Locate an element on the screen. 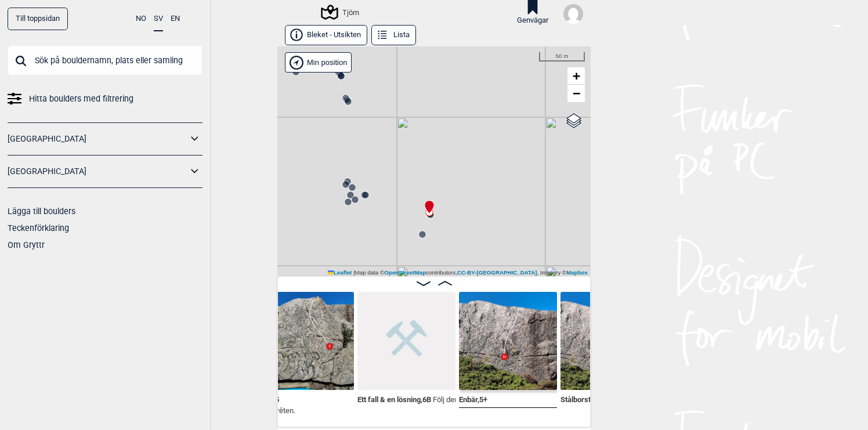 The image size is (868, 430). input: Sök på bouldernamn, plats eller samling is located at coordinates (105, 60).